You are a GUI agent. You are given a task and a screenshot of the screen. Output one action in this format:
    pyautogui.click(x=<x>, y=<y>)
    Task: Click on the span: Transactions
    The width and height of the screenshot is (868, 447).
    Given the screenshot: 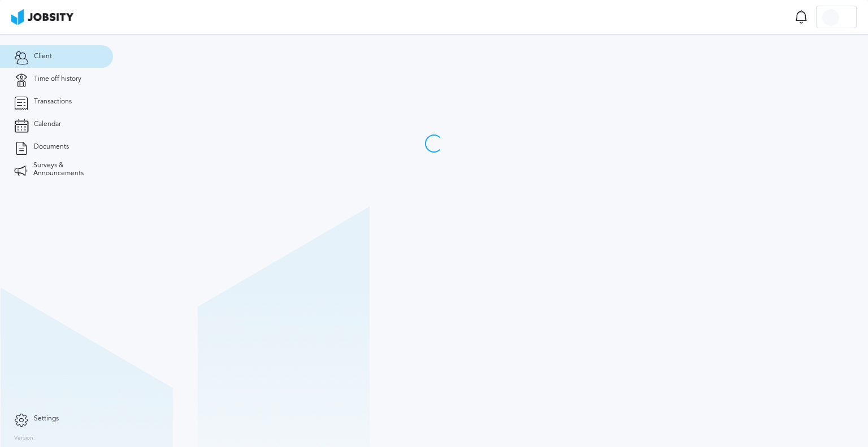 What is the action you would take?
    pyautogui.click(x=53, y=102)
    